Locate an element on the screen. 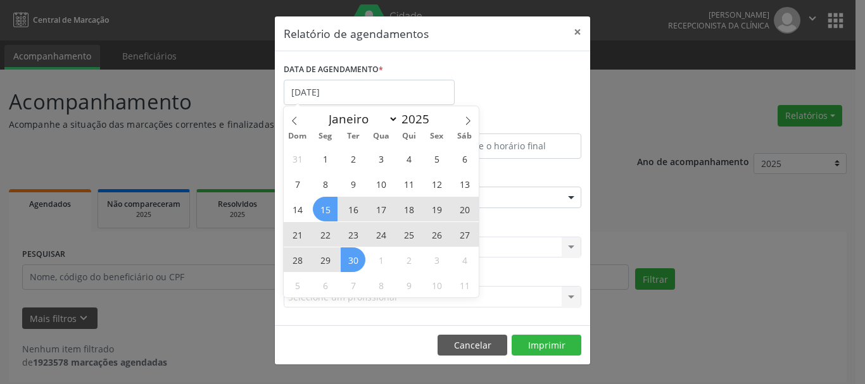 The height and width of the screenshot is (384, 865). span: Agosto 31, 2025 is located at coordinates (297, 158).